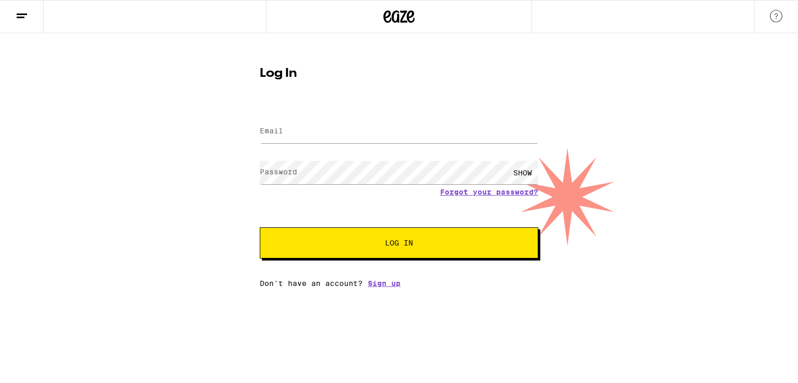 This screenshot has height=383, width=798. Describe the element at coordinates (399, 74) in the screenshot. I see `h1: Log In` at that location.